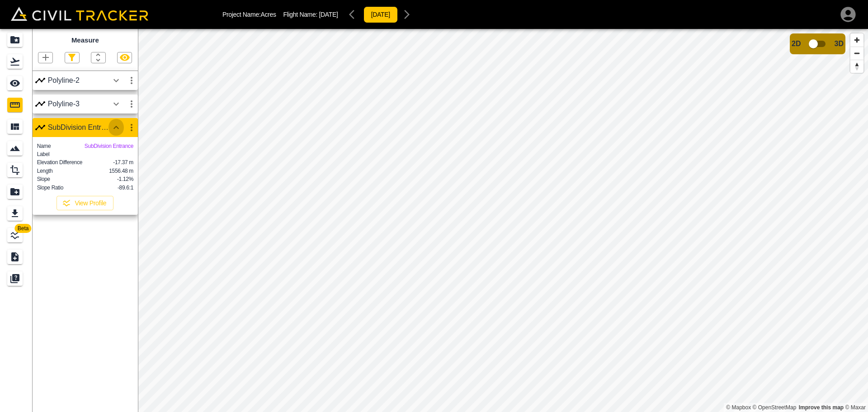  What do you see at coordinates (775, 407) in the screenshot?
I see `a: OpenStreetMap` at bounding box center [775, 407].